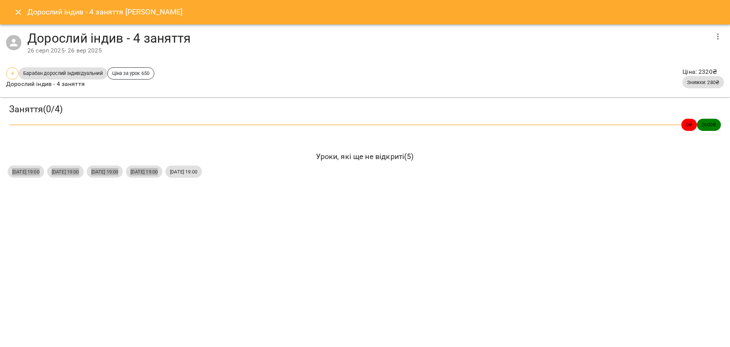  Describe the element at coordinates (365, 109) in the screenshot. I see `h3: Заняття ( 0 / 4 )` at that location.